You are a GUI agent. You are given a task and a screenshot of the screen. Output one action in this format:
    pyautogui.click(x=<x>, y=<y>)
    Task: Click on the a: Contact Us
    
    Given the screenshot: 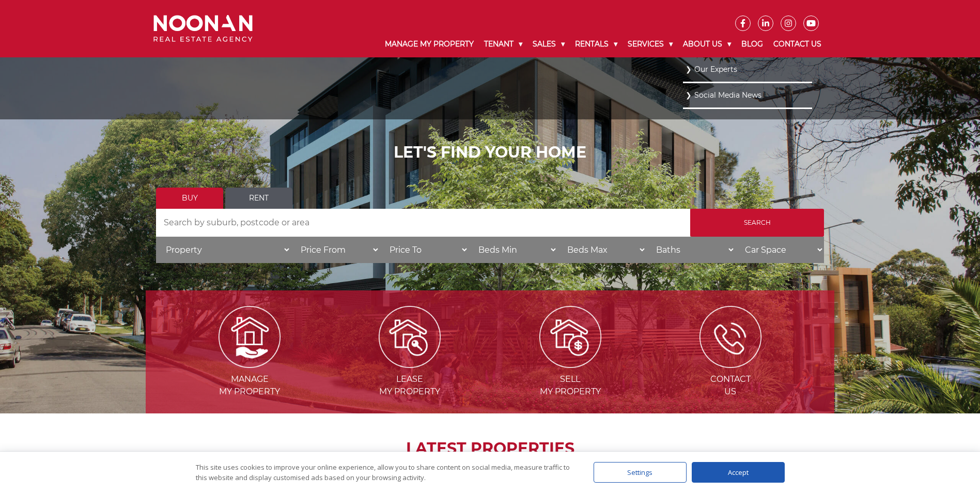 What is the action you would take?
    pyautogui.click(x=797, y=44)
    